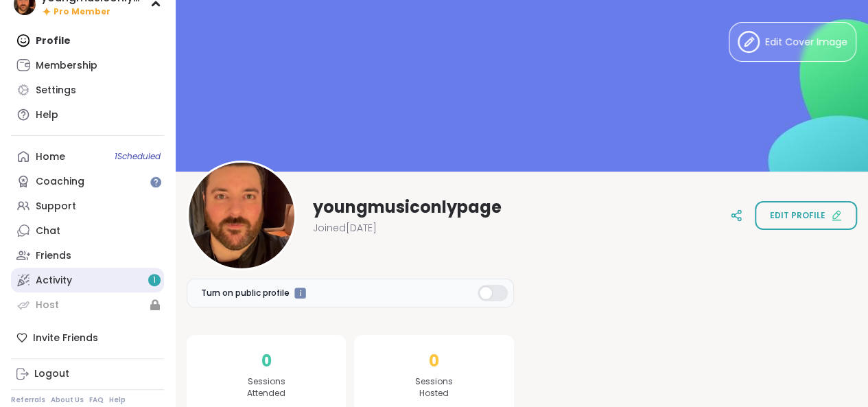 This screenshot has width=868, height=407. Describe the element at coordinates (137, 156) in the screenshot. I see `span: 1 Scheduled` at that location.